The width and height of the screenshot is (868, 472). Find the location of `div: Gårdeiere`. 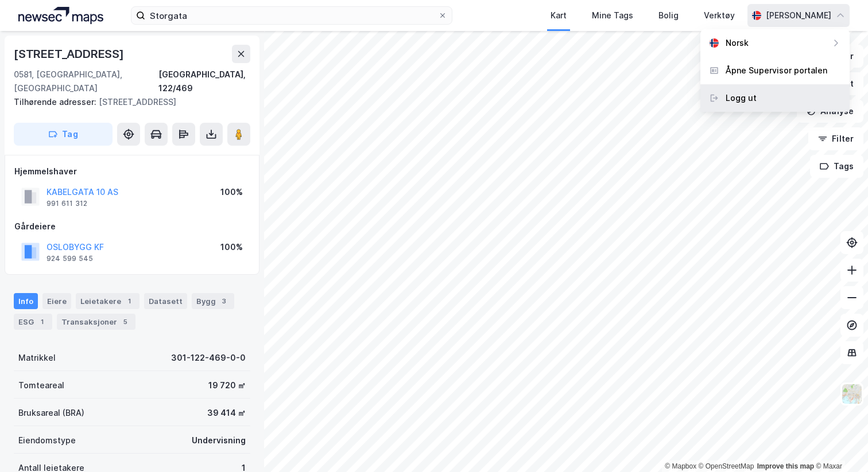

div: Gårdeiere is located at coordinates (132, 226).